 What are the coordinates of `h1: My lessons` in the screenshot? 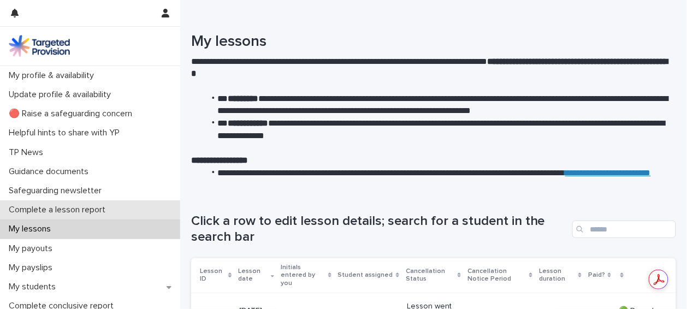 It's located at (430, 42).